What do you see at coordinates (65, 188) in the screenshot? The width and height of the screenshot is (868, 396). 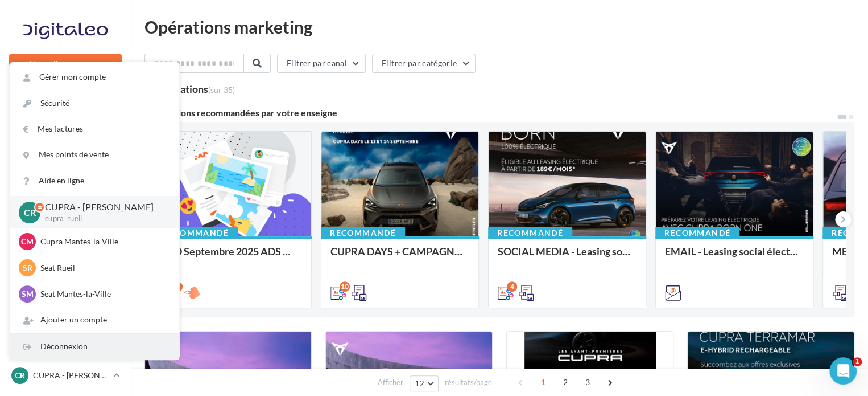 I see `a: Campagnes` at bounding box center [65, 188].